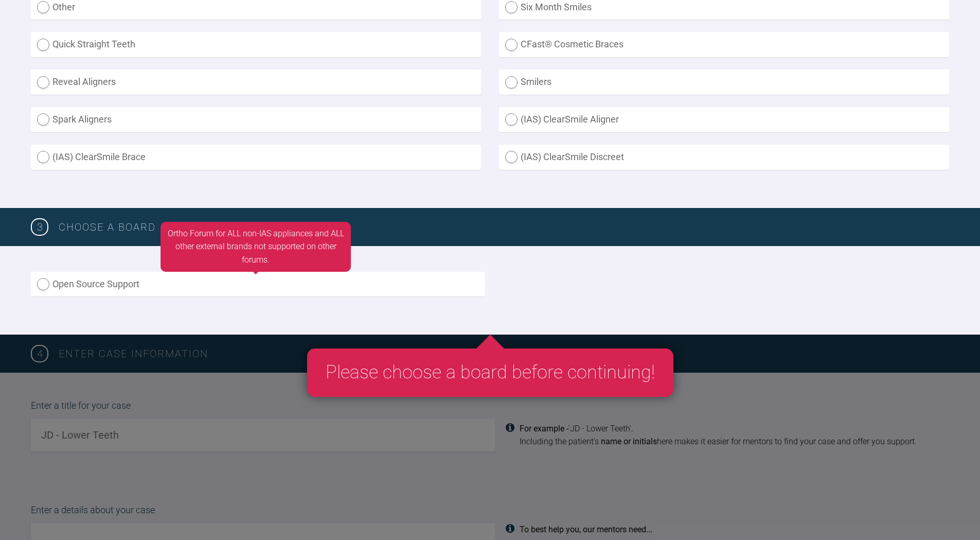  Describe the element at coordinates (491, 372) in the screenshot. I see `div: Please choose a board before continuing!` at that location.